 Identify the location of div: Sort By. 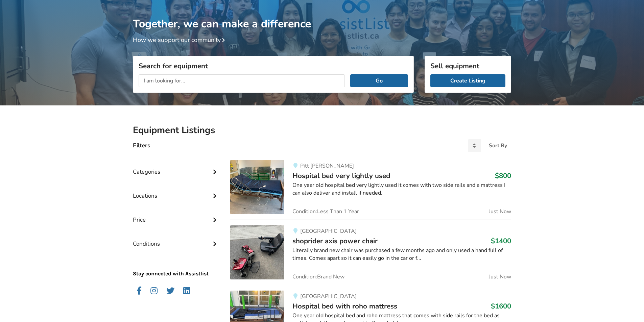
(498, 146).